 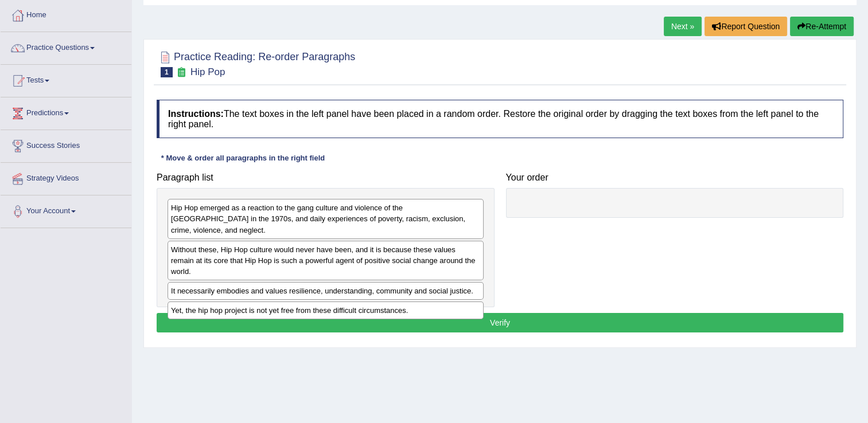 I want to click on a: Next », so click(x=683, y=27).